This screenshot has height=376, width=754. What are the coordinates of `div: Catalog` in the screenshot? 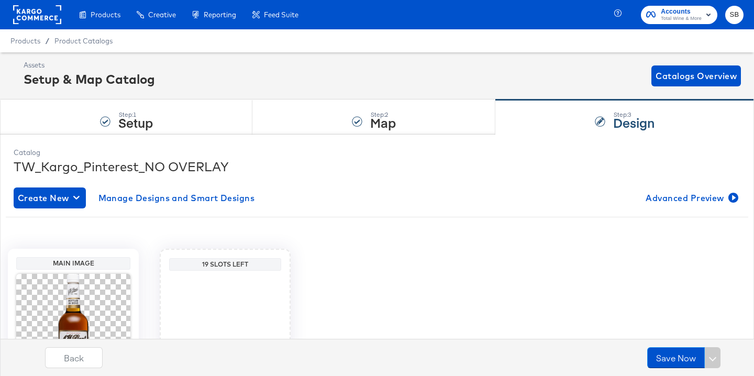 It's located at (377, 152).